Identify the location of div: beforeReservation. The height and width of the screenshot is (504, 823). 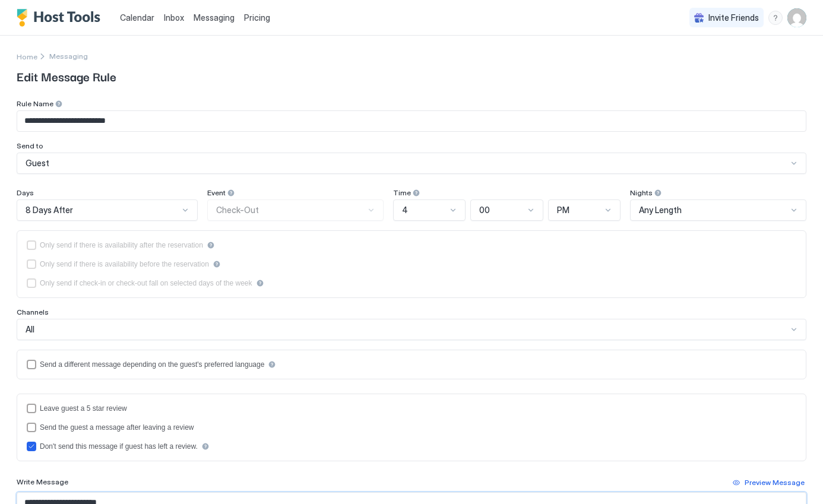
(412, 264).